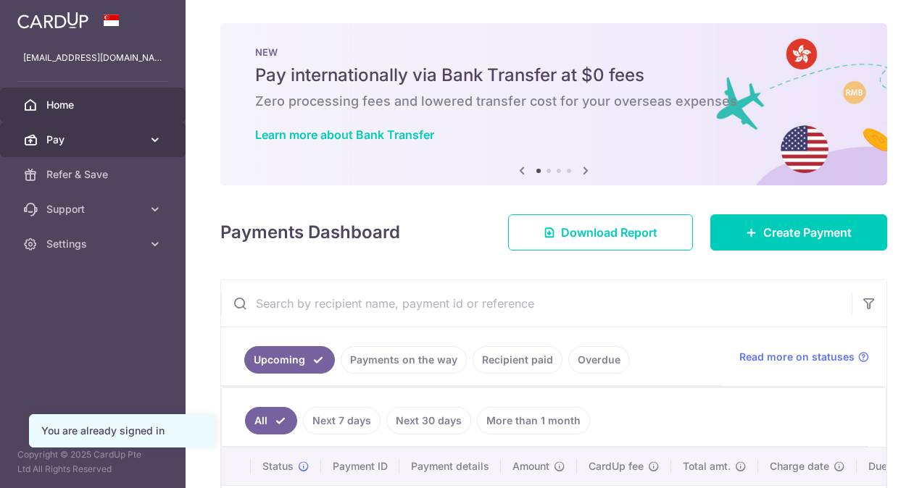  Describe the element at coordinates (554, 75) in the screenshot. I see `h5: Pay internationally via Bank Transfer at $0 fees` at that location.